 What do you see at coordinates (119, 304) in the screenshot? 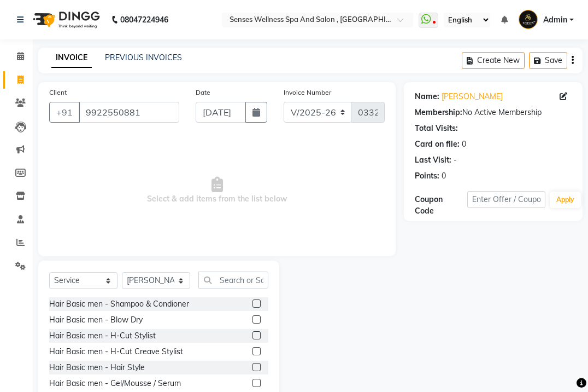
I see `div: Hair Basic men - Shampoo & Condioner` at bounding box center [119, 304].